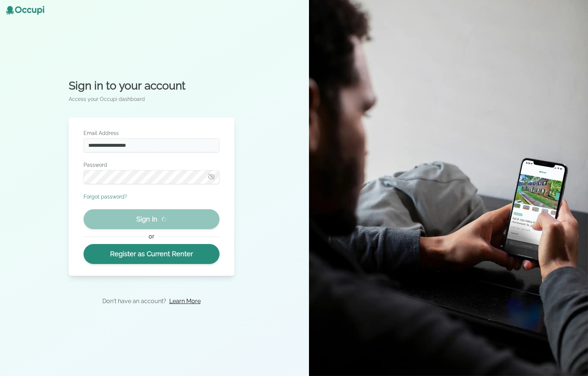  Describe the element at coordinates (152, 165) in the screenshot. I see `label: Password` at that location.